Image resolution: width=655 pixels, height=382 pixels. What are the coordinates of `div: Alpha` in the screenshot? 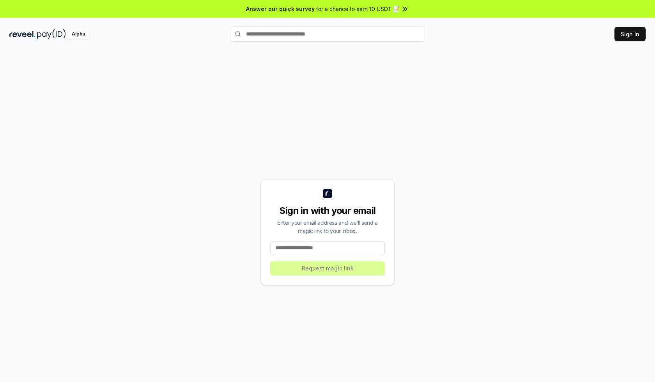 It's located at (78, 34).